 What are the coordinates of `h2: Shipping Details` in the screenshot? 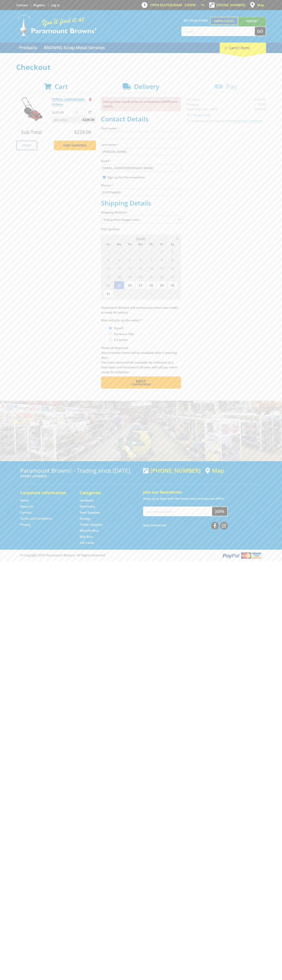 It's located at (141, 203).